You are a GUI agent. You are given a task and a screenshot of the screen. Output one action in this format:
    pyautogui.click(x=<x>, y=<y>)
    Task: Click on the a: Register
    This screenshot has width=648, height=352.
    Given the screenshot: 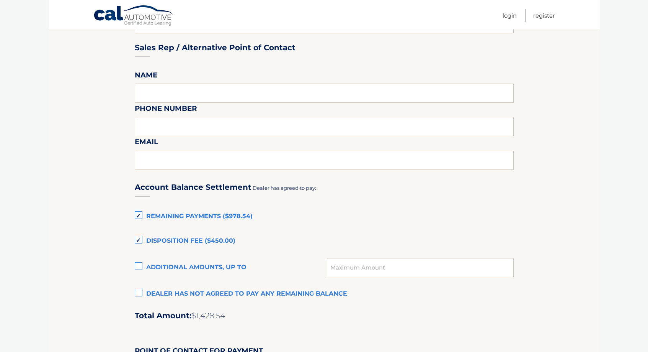 What is the action you would take?
    pyautogui.click(x=544, y=15)
    